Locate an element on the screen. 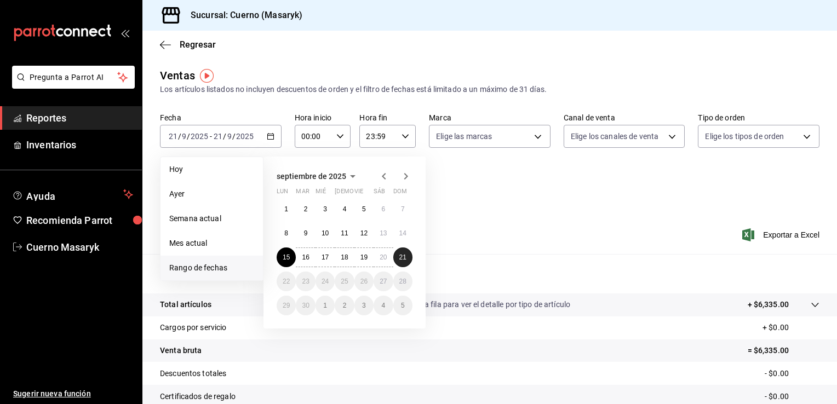  p: + $0.00 is located at coordinates (791, 327).